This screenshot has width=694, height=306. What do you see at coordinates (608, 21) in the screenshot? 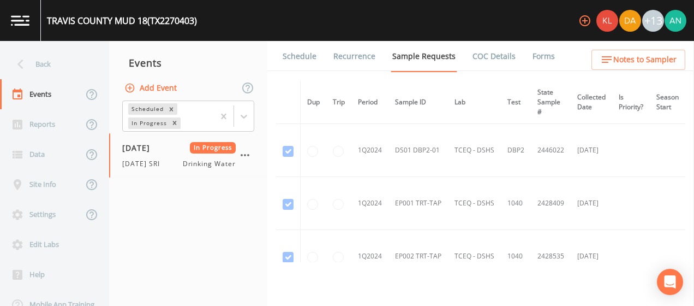
I see `img: 9c4450d90d3b8045b2e5fa62e4f92659` at bounding box center [608, 21].